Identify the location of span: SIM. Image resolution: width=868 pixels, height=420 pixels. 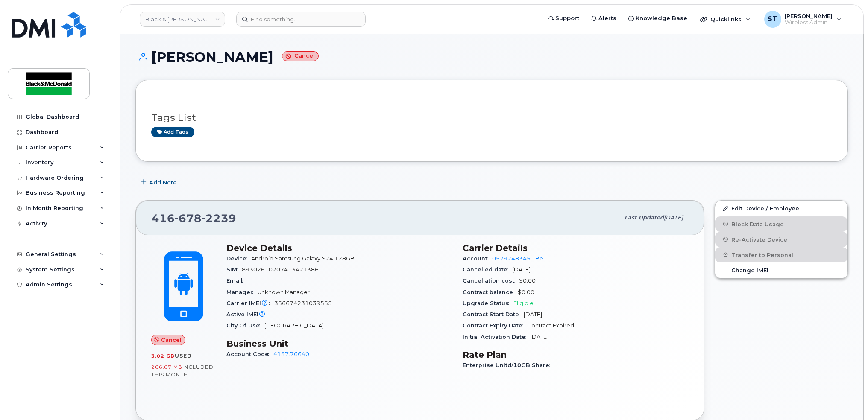
(234, 270).